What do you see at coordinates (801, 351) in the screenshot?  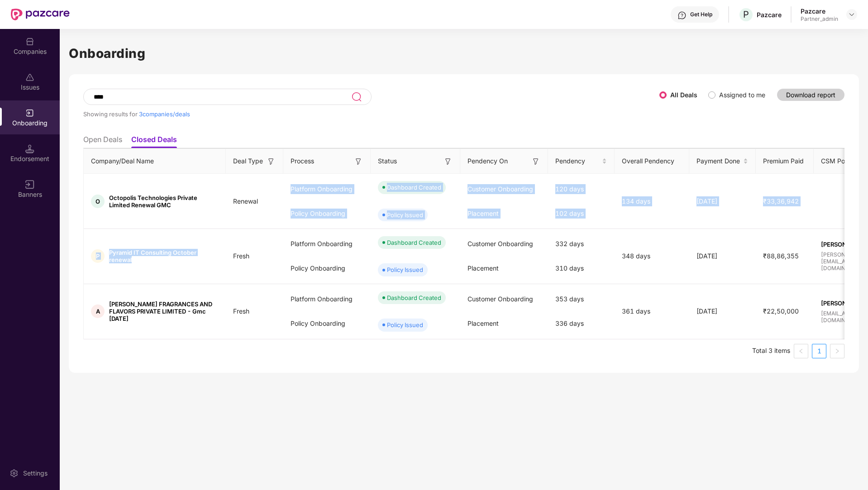 I see `span: left` at bounding box center [801, 351].